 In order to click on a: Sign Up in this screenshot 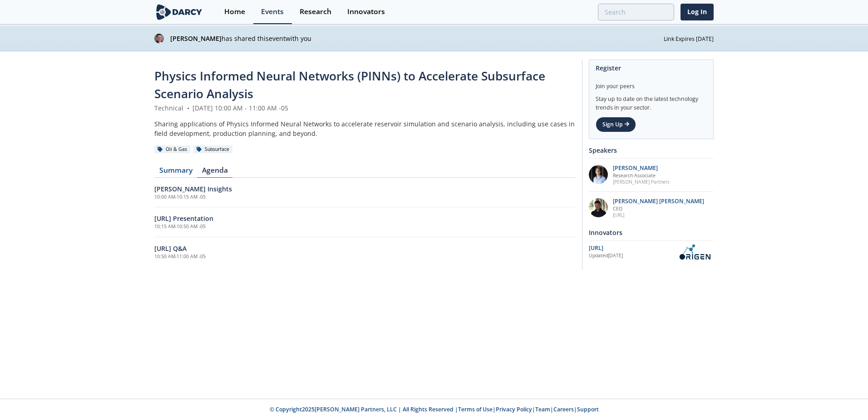, I will do `click(615, 125)`.